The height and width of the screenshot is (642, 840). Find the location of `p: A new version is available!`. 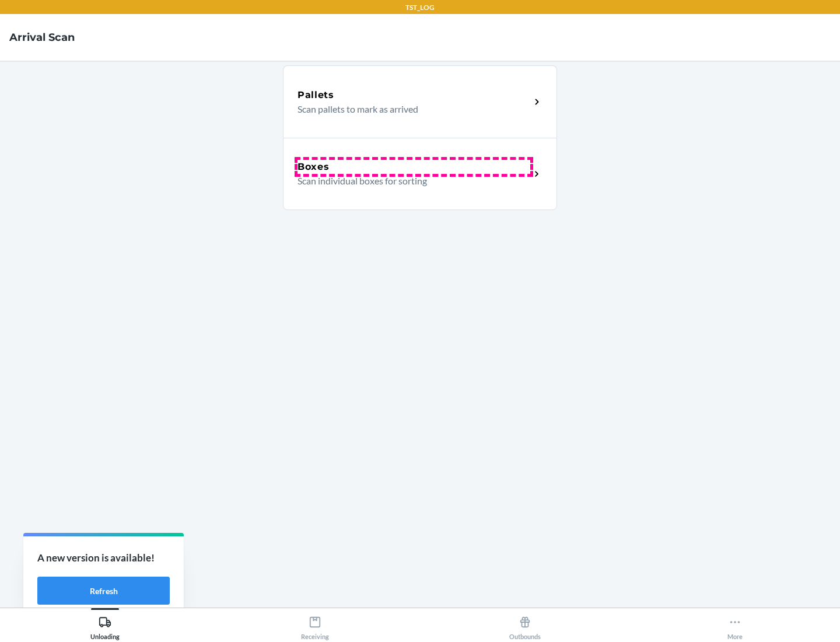

p: A new version is available! is located at coordinates (103, 558).